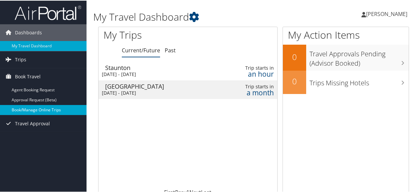 Image resolution: width=418 pixels, height=192 pixels. What do you see at coordinates (359, 81) in the screenshot?
I see `h3: Trips Missing Hotels` at bounding box center [359, 81].